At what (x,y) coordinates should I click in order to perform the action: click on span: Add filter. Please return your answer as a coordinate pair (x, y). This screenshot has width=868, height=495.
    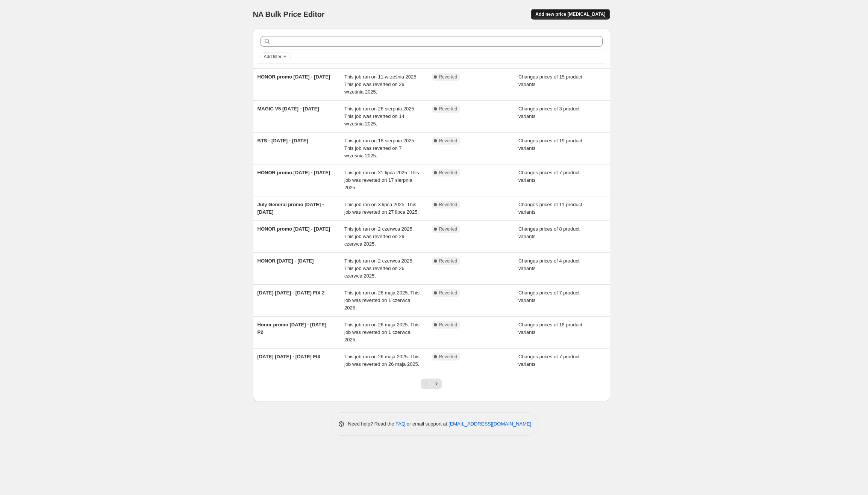
    Looking at the image, I should click on (273, 57).